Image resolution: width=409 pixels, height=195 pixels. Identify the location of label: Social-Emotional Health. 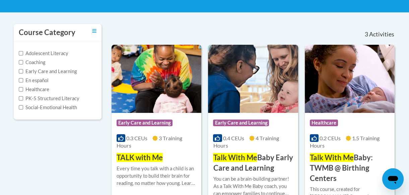
(48, 108).